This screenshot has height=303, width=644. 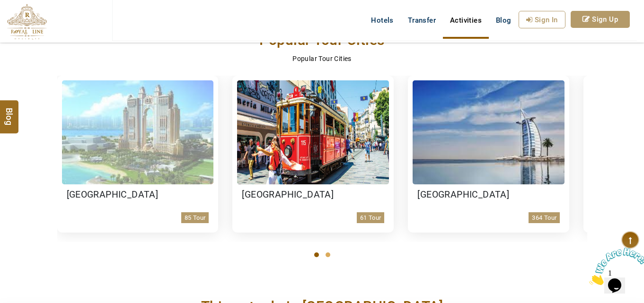 I want to click on div: CloseChat attention grabber, so click(x=29, y=22).